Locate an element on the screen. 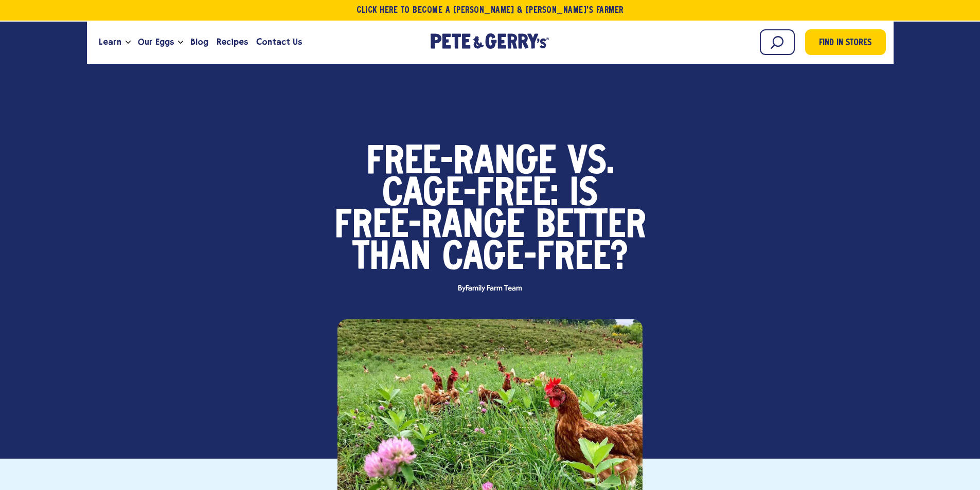  span: Contact Us is located at coordinates (279, 41).